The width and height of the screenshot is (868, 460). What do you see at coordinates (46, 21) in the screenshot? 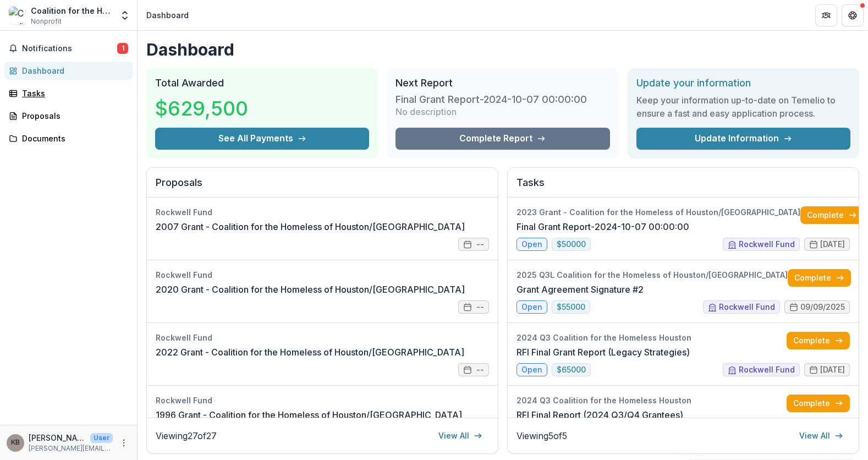
I see `span: Nonprofit` at bounding box center [46, 21].